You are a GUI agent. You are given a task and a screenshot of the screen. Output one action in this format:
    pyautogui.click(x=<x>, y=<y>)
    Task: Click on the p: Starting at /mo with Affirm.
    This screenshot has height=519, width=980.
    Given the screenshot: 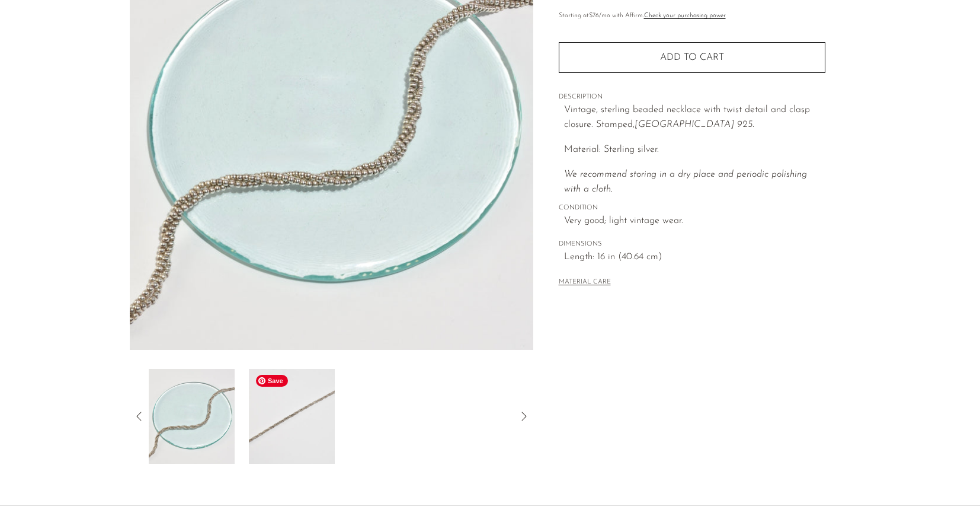 What is the action you would take?
    pyautogui.click(x=692, y=16)
    